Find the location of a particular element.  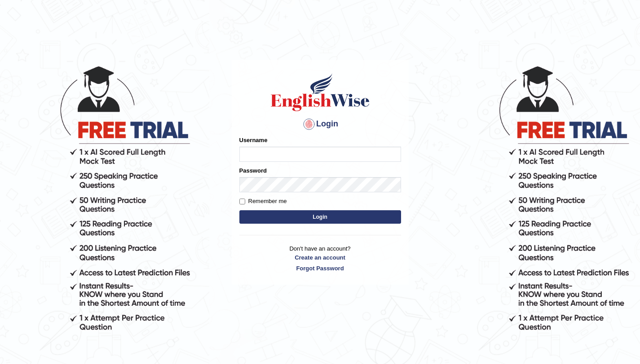

button: Login is located at coordinates (320, 217).